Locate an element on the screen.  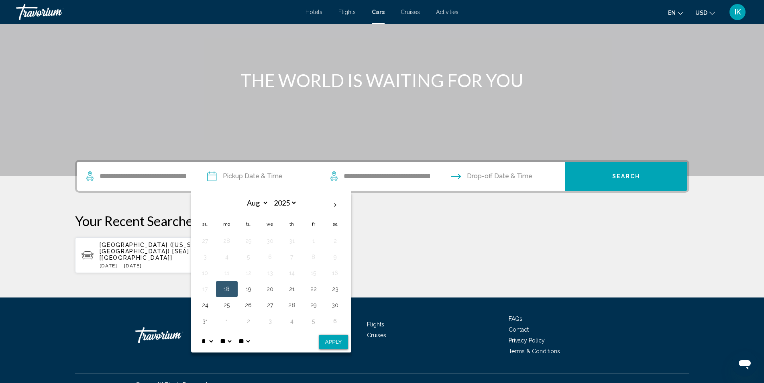
a: Privacy Policy is located at coordinates (527, 341).